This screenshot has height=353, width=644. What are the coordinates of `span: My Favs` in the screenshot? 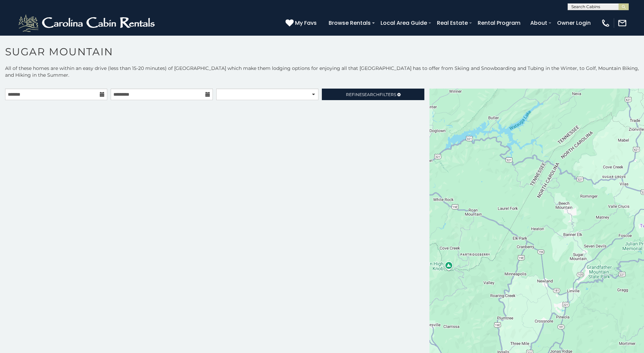 It's located at (306, 23).